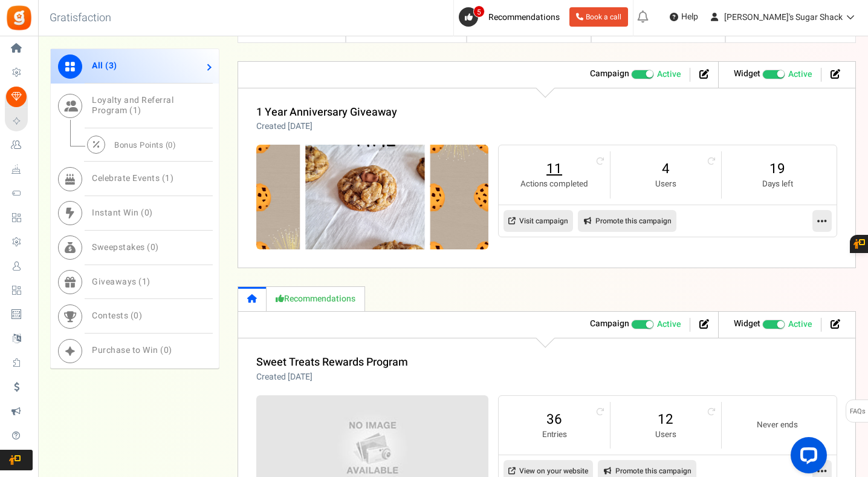 The image size is (868, 477). What do you see at coordinates (554, 169) in the screenshot?
I see `a: 11` at bounding box center [554, 169].